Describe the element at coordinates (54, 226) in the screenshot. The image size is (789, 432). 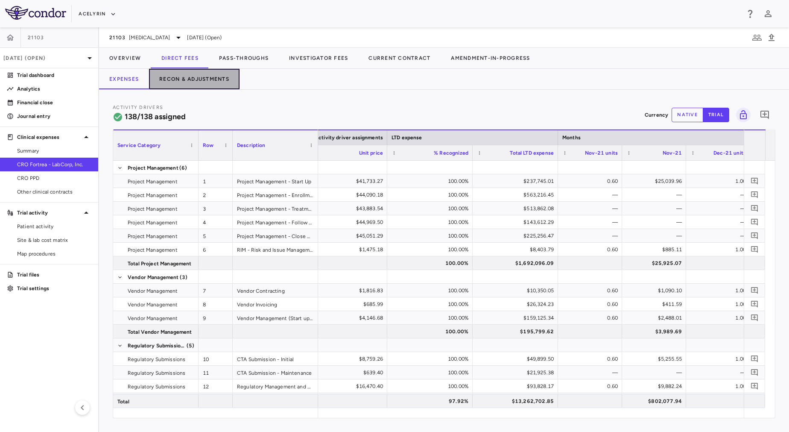
I see `span: Patient activity` at that location.